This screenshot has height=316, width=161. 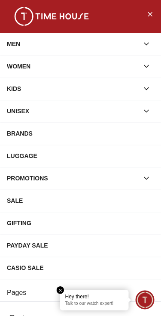 I want to click on div: SALE, so click(x=81, y=201).